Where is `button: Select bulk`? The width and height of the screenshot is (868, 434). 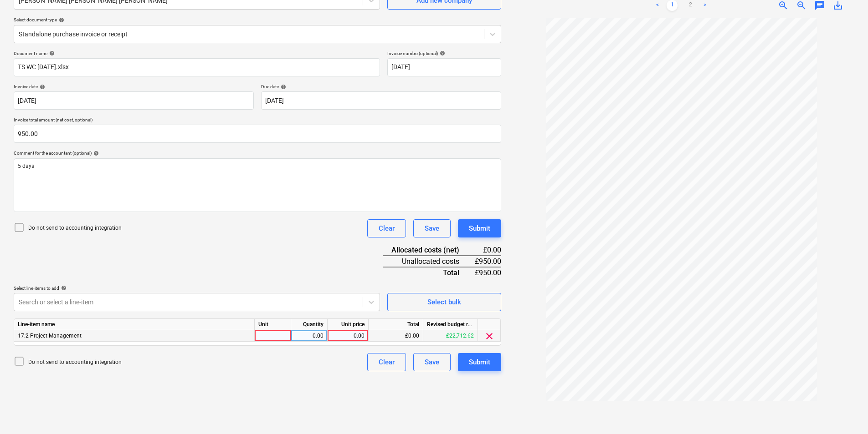
button: Select bulk is located at coordinates (444, 302).